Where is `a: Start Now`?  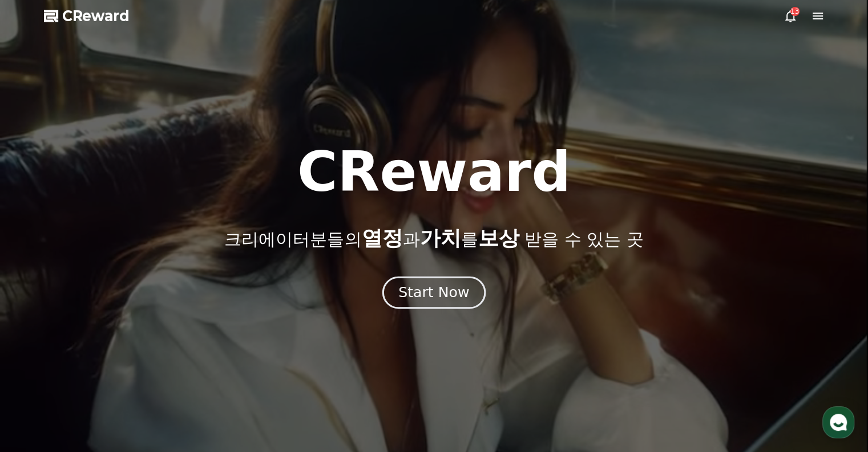
a: Start Now is located at coordinates (434, 294).